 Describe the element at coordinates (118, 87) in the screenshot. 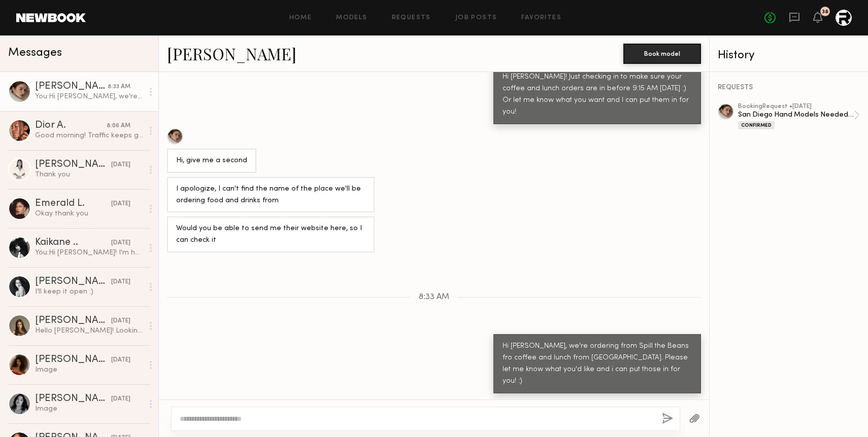

I see `div: 8:33 AM` at that location.